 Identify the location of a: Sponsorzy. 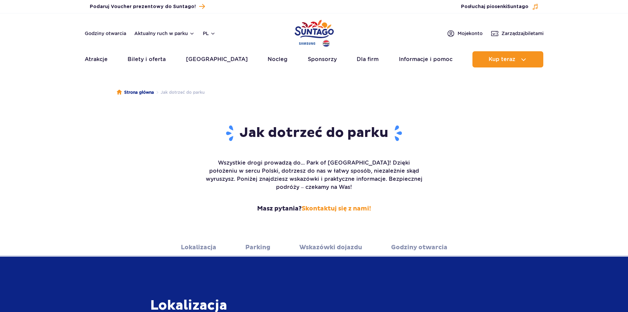
(322, 59).